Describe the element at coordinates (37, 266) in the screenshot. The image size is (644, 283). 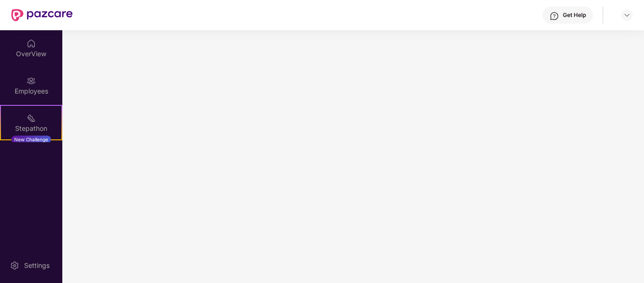
I see `div: Settings` at that location.